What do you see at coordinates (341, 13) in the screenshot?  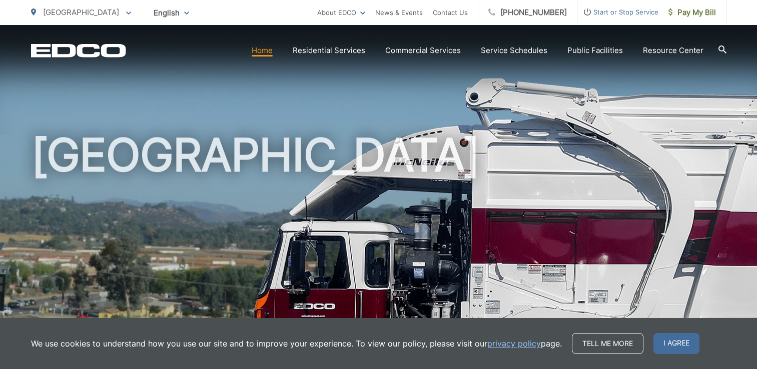 I see `a: About EDCO` at bounding box center [341, 13].